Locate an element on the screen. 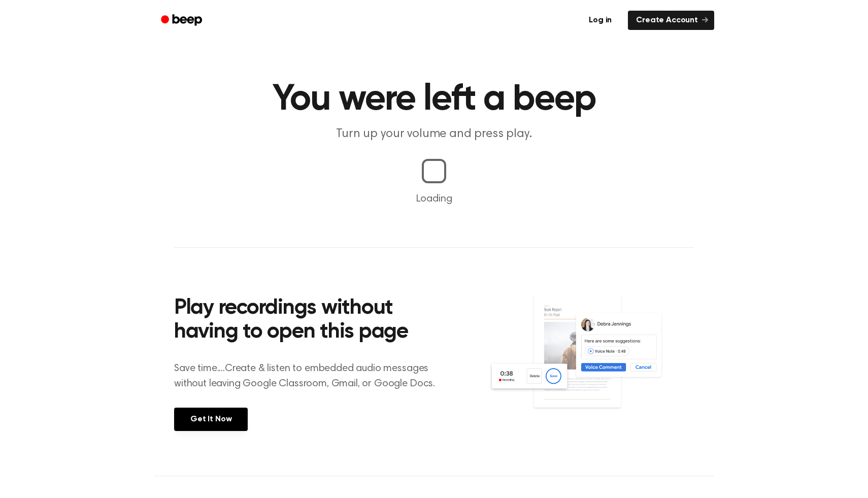 This screenshot has width=868, height=498. h1: You were left a beep is located at coordinates (434, 99).